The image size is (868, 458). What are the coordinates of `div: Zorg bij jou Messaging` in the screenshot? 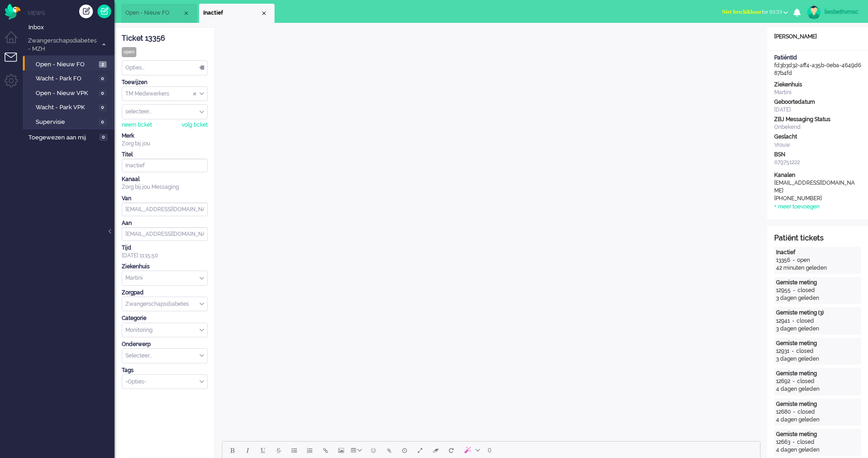 It's located at (164, 187).